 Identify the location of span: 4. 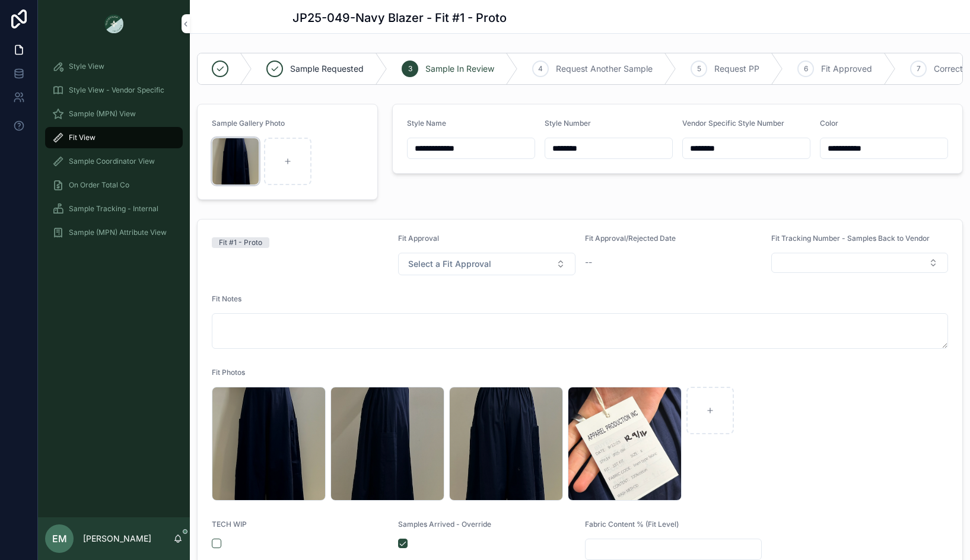
(541, 69).